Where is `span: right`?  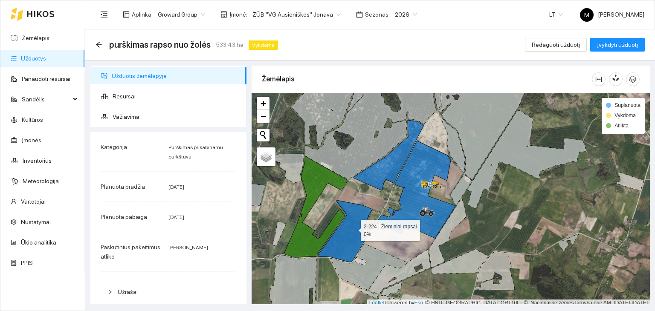
span: right is located at coordinates (110, 292).